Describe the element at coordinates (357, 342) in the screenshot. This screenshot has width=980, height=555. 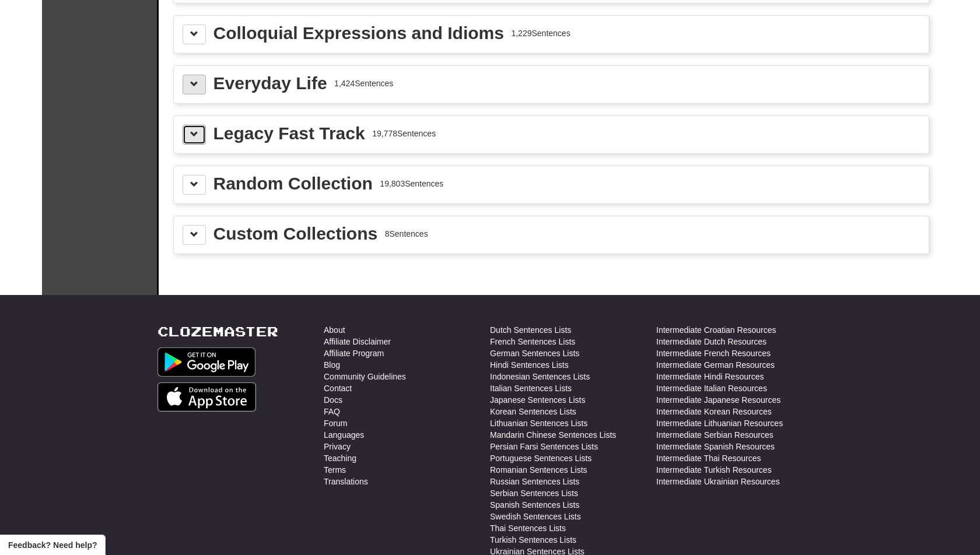
I see `a: Affiliate Disclaimer` at that location.